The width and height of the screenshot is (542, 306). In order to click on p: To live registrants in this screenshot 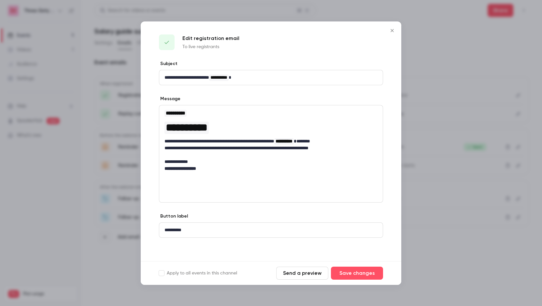, I will do `click(211, 47)`.